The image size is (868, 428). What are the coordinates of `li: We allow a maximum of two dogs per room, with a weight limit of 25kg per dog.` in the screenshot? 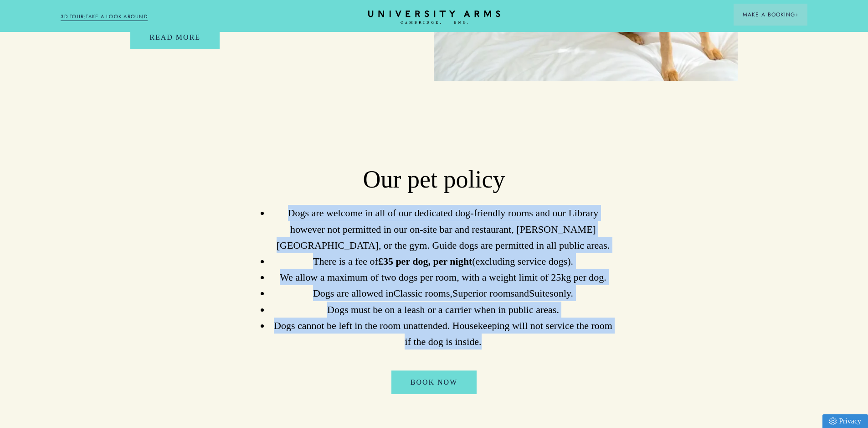 It's located at (442, 277).